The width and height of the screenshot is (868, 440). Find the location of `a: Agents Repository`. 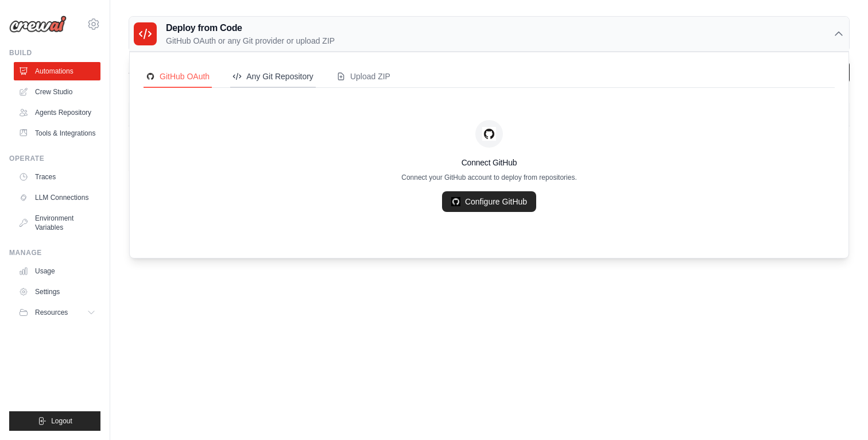

a: Agents Repository is located at coordinates (57, 113).